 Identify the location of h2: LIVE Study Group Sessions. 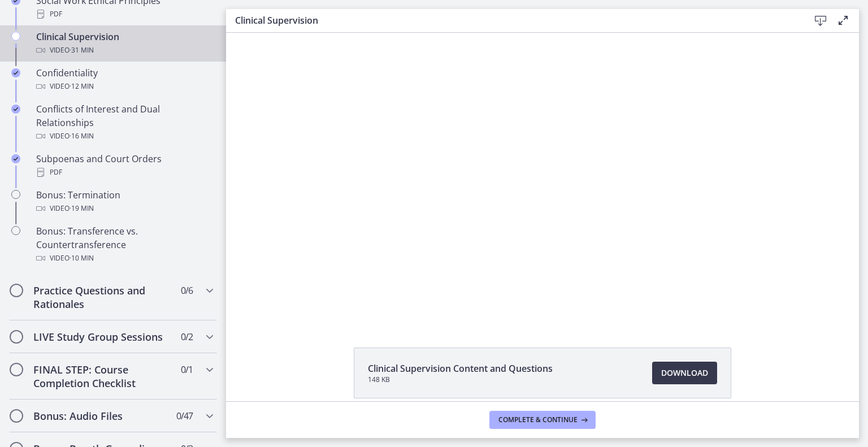
(102, 337).